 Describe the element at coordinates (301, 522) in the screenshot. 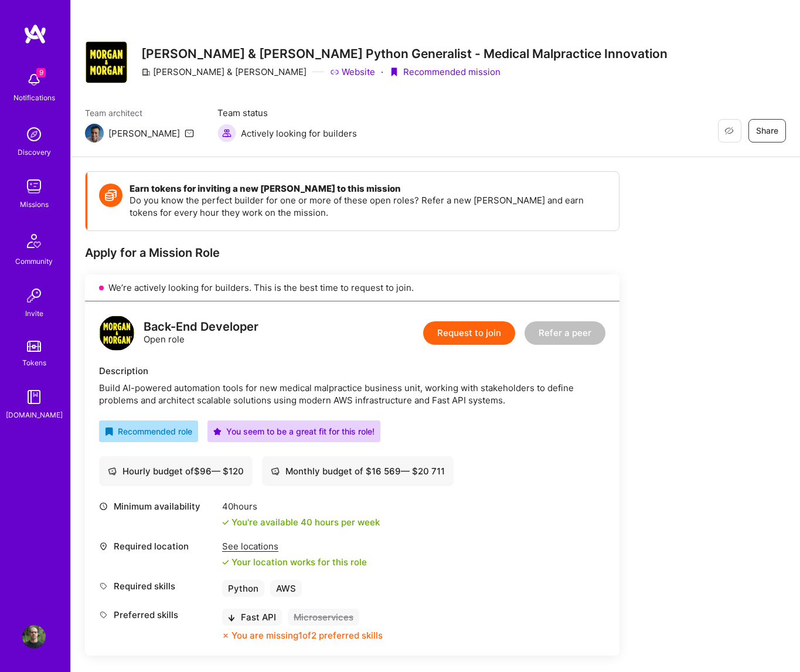

I see `div: You're available 40 hours per week` at that location.